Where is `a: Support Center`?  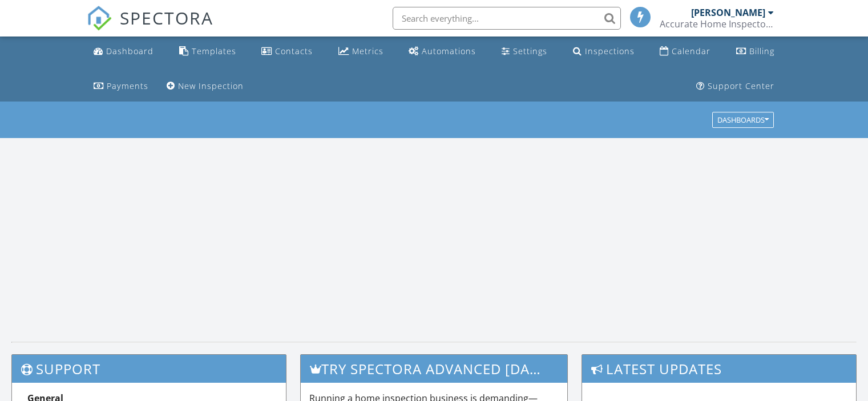
a: Support Center is located at coordinates (734, 86).